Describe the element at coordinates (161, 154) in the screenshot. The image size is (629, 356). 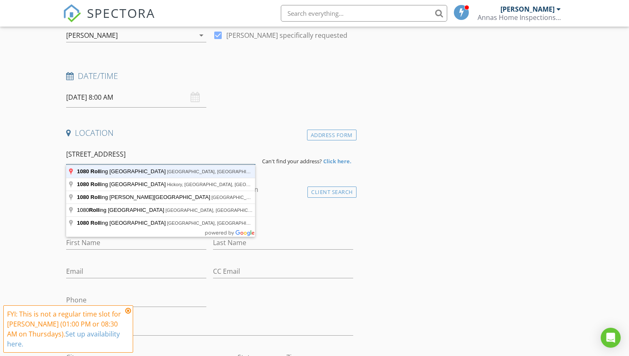
I see `input: Address Search` at that location.